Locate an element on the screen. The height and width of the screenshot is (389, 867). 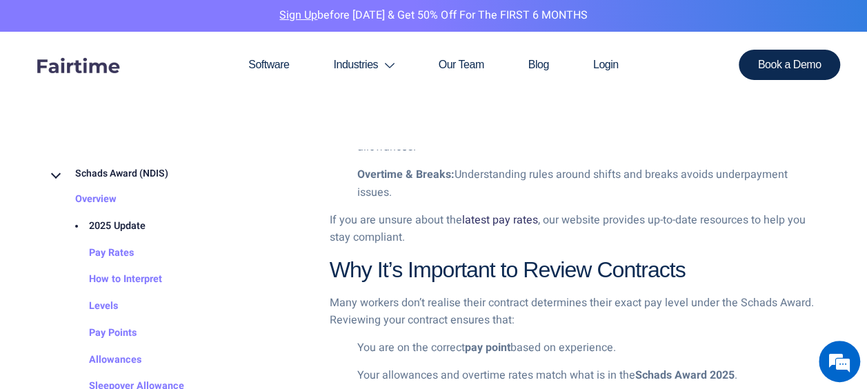
a: Levels is located at coordinates (90, 306).